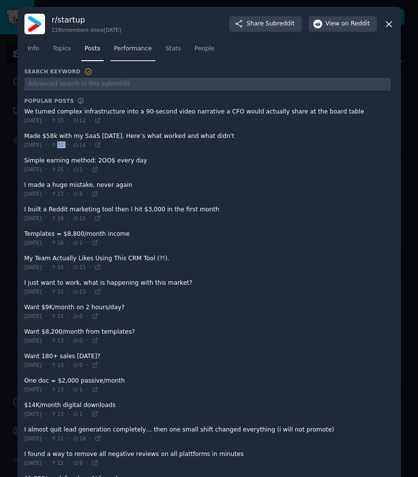  I want to click on button: Viewon Reddit, so click(343, 24).